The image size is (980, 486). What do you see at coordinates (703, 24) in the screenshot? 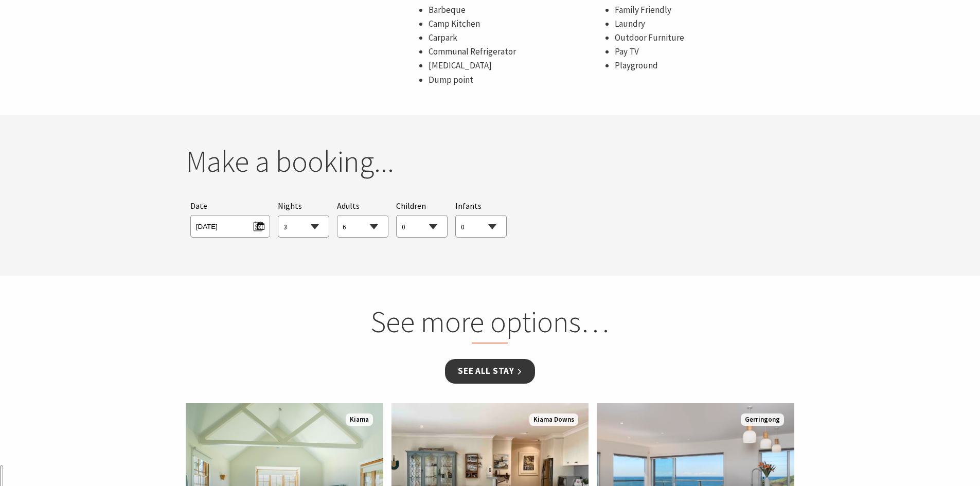
I see `li: Laundry` at bounding box center [703, 24].